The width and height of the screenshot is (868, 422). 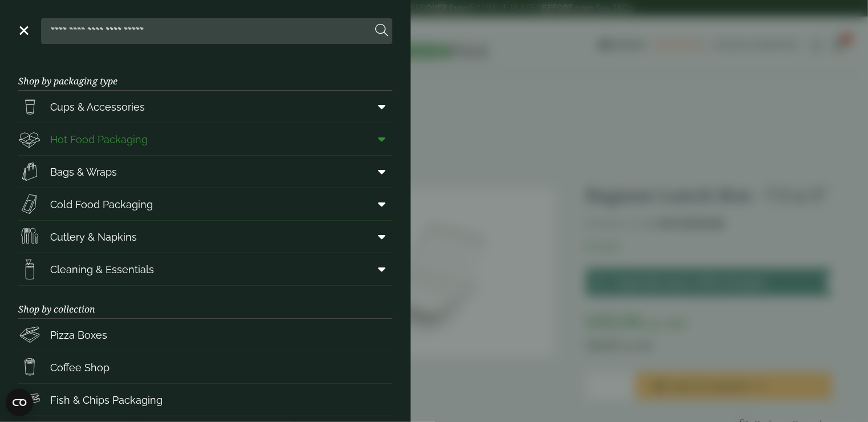 What do you see at coordinates (205, 204) in the screenshot?
I see `a: Cold Food Packaging` at bounding box center [205, 204].